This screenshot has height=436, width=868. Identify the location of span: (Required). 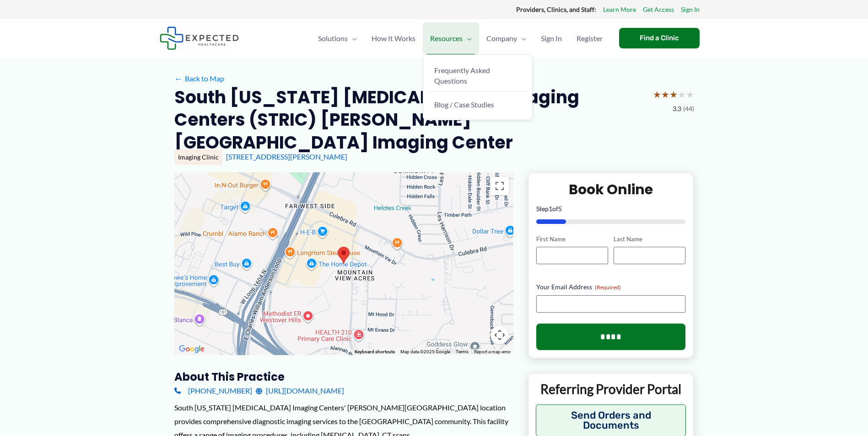
(607, 287).